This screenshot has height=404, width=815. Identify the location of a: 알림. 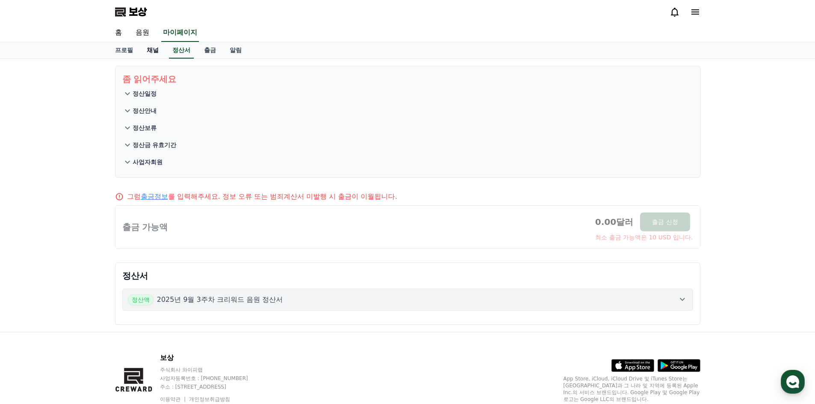
(236, 51).